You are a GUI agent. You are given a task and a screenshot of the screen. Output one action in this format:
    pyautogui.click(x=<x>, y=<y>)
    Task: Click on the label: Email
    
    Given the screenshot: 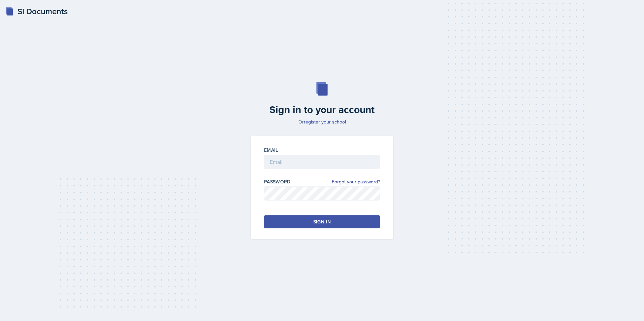 What is the action you would take?
    pyautogui.click(x=271, y=150)
    